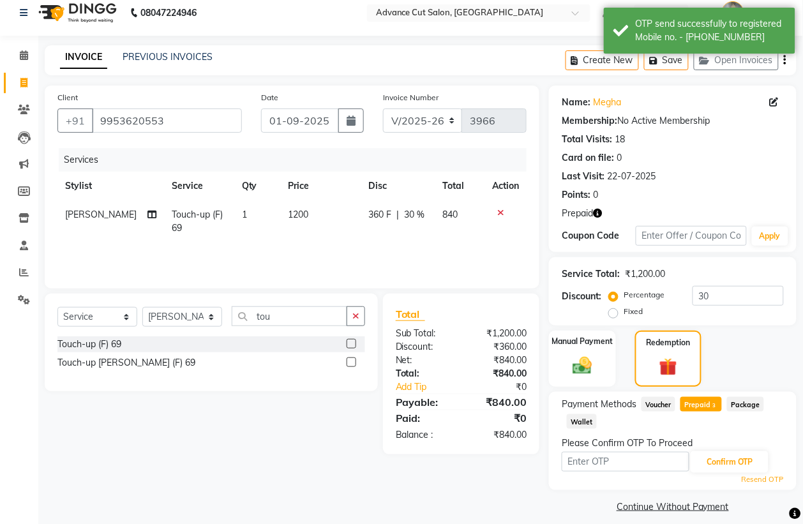 The height and width of the screenshot is (524, 803). What do you see at coordinates (625, 461) in the screenshot?
I see `input: Enter OTP` at bounding box center [625, 461].